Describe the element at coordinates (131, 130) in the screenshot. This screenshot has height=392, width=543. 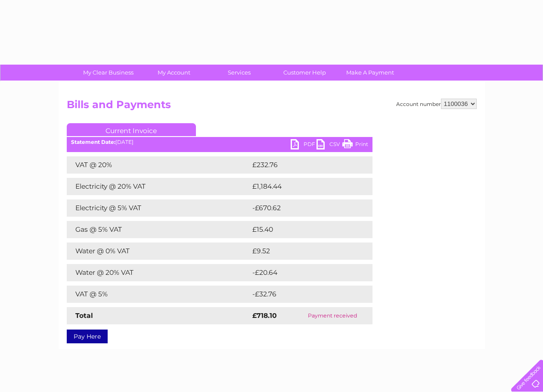
I see `a: Current Invoice` at that location.